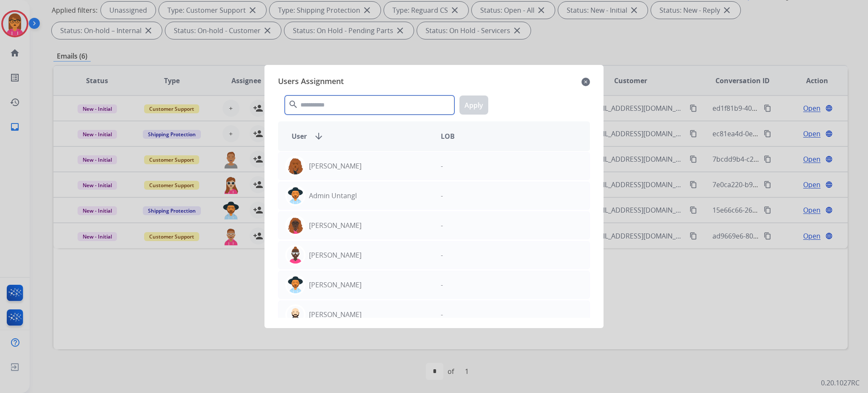 The image size is (868, 393). Describe the element at coordinates (586, 82) in the screenshot. I see `mat-icon: close` at that location.